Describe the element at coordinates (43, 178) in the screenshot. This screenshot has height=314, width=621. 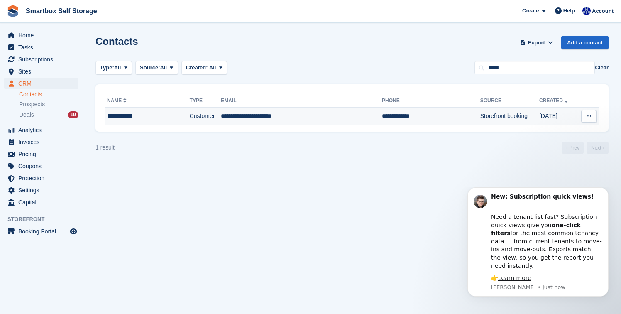
I see `span: Protection` at that location.